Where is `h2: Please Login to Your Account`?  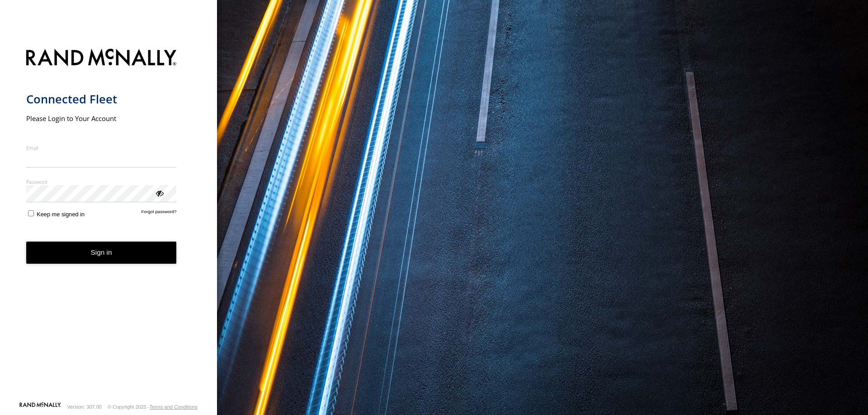
h2: Please Login to Your Account is located at coordinates (101, 118).